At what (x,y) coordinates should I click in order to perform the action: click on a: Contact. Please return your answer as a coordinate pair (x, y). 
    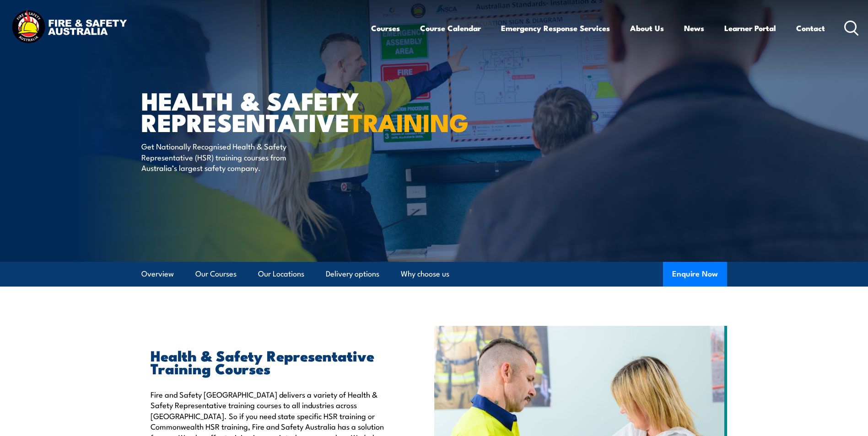
    Looking at the image, I should click on (810, 28).